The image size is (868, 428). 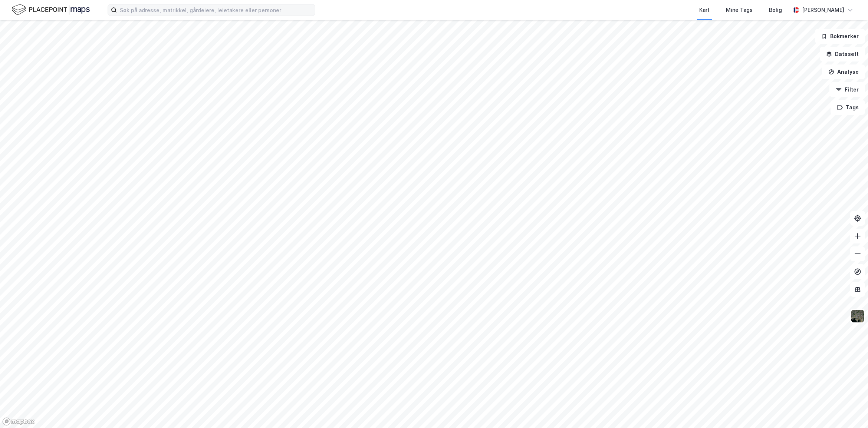 What do you see at coordinates (850, 411) in the screenshot?
I see `div: Kontrollprogram for chat` at bounding box center [850, 411].